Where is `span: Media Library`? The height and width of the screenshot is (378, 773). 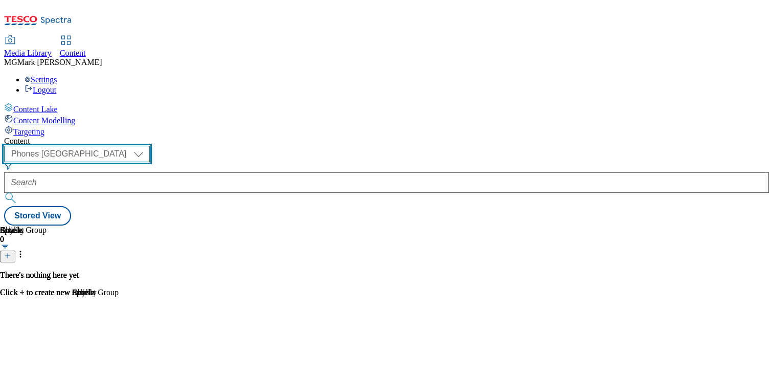
span: Media Library is located at coordinates (28, 53).